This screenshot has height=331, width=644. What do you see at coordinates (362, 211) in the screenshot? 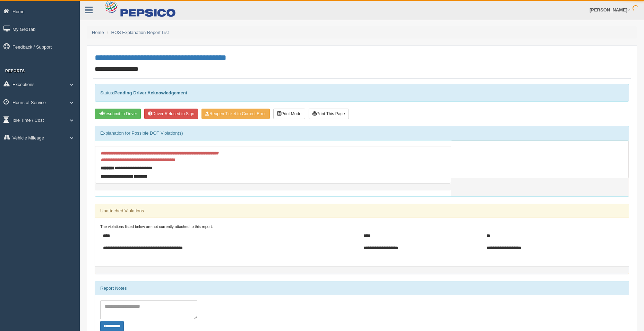
I see `div: Unattached Violations` at bounding box center [362, 211].